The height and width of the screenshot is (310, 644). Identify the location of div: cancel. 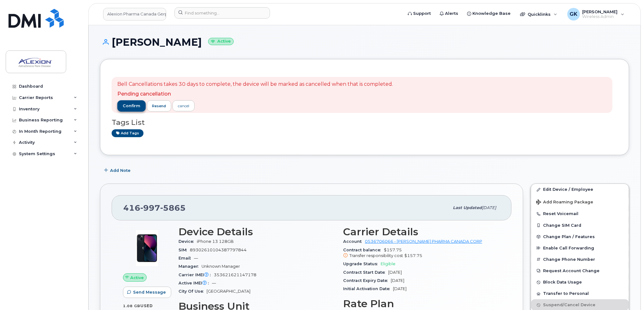
(184, 106).